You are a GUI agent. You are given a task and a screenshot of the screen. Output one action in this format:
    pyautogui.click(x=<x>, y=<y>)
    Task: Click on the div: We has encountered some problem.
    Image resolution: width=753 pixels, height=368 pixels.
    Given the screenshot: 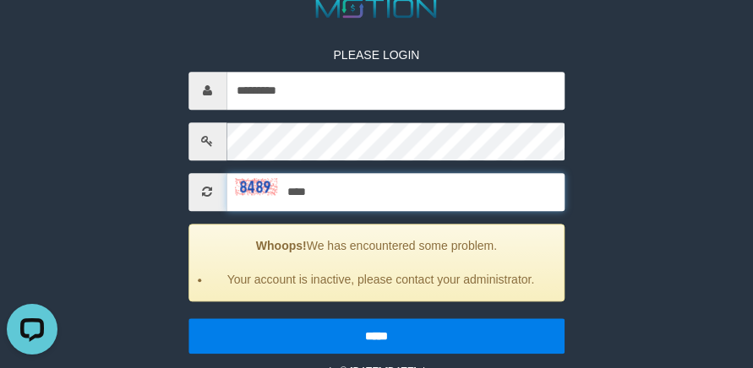 What is the action you would take?
    pyautogui.click(x=377, y=263)
    